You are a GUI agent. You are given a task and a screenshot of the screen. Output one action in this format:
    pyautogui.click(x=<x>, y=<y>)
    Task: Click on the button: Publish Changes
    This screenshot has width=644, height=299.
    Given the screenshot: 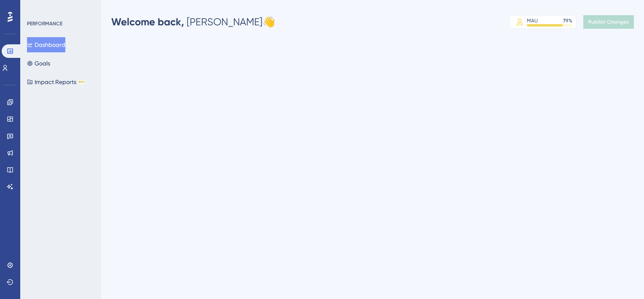 What is the action you would take?
    pyautogui.click(x=609, y=22)
    